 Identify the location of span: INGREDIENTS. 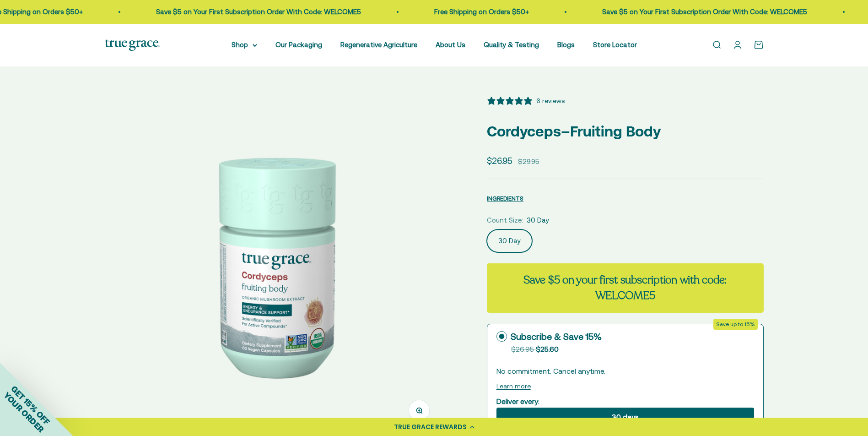
(505, 198).